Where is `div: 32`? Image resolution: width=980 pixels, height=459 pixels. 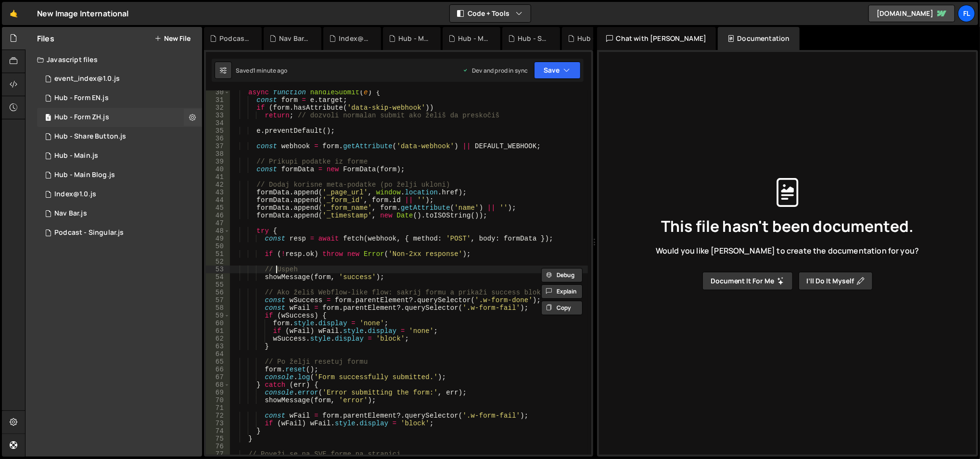 div: 32 is located at coordinates (218, 107).